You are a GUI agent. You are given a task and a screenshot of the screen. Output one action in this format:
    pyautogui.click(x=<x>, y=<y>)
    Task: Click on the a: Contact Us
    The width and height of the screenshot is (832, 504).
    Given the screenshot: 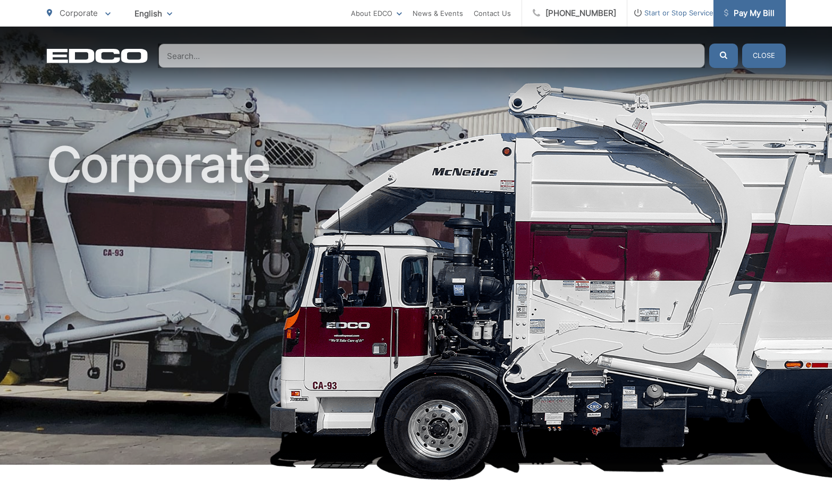 What is the action you would take?
    pyautogui.click(x=492, y=14)
    